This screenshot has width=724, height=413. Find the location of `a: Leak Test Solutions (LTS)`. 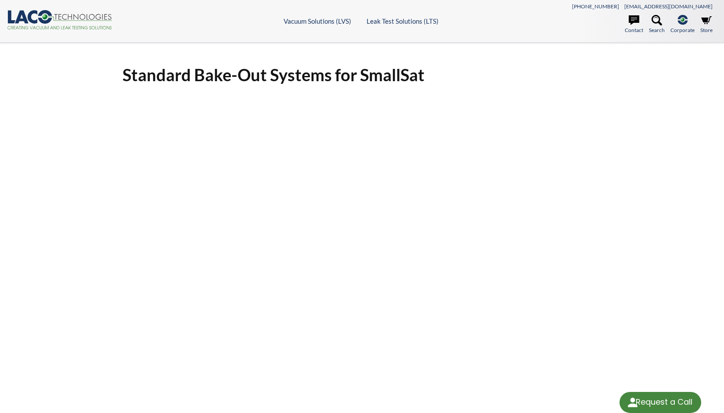

a: Leak Test Solutions (LTS) is located at coordinates (403, 21).